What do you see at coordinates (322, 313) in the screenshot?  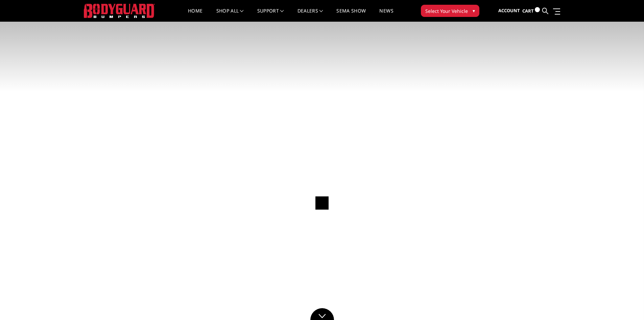 I see `a: Click to Down` at bounding box center [322, 313].